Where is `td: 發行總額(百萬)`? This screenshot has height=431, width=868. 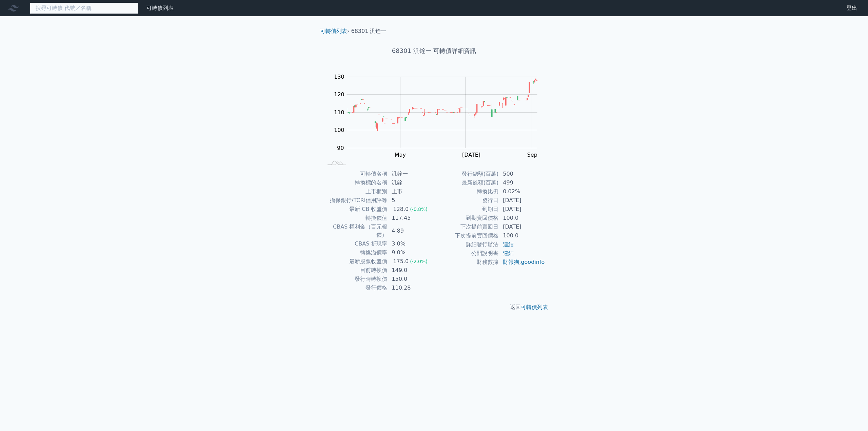 td: 發行總額(百萬) is located at coordinates (466, 174).